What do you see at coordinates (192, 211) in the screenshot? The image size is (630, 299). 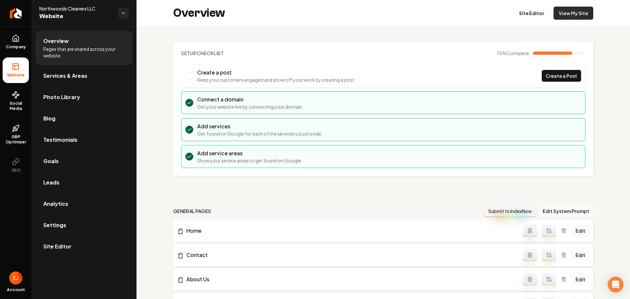 I see `h2: general pages` at bounding box center [192, 211].